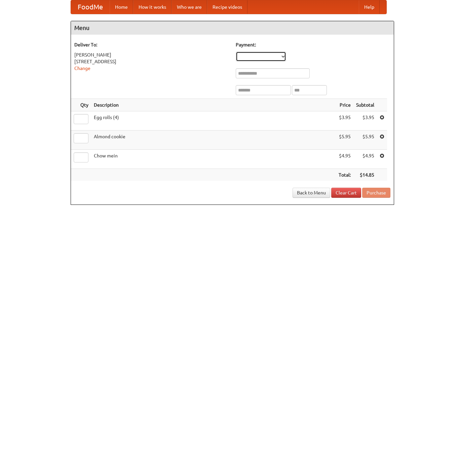 The height and width of the screenshot is (476, 457). Describe the element at coordinates (81, 105) in the screenshot. I see `th: Qty` at that location.